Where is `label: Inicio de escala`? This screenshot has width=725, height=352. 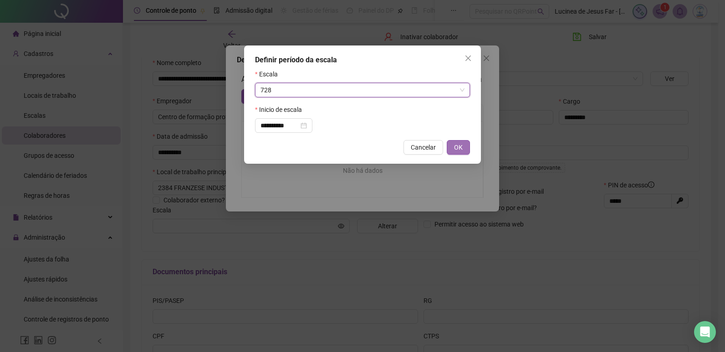 label: Inicio de escala is located at coordinates (281, 110).